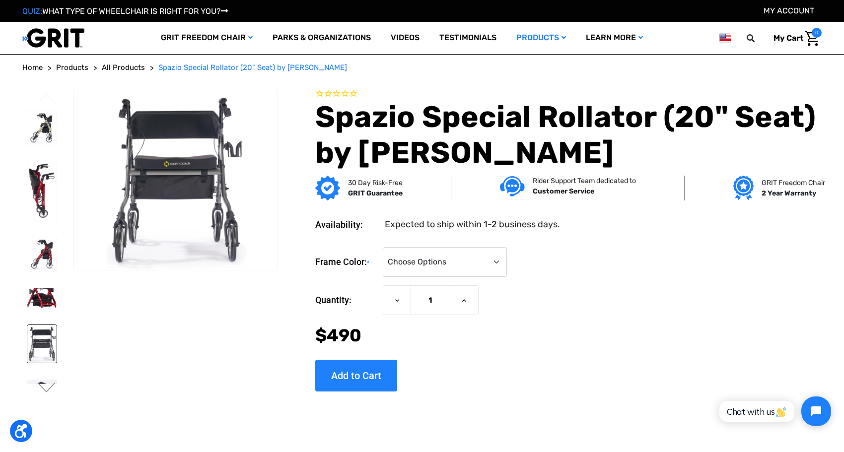 Image resolution: width=844 pixels, height=452 pixels. I want to click on a: Videos, so click(405, 38).